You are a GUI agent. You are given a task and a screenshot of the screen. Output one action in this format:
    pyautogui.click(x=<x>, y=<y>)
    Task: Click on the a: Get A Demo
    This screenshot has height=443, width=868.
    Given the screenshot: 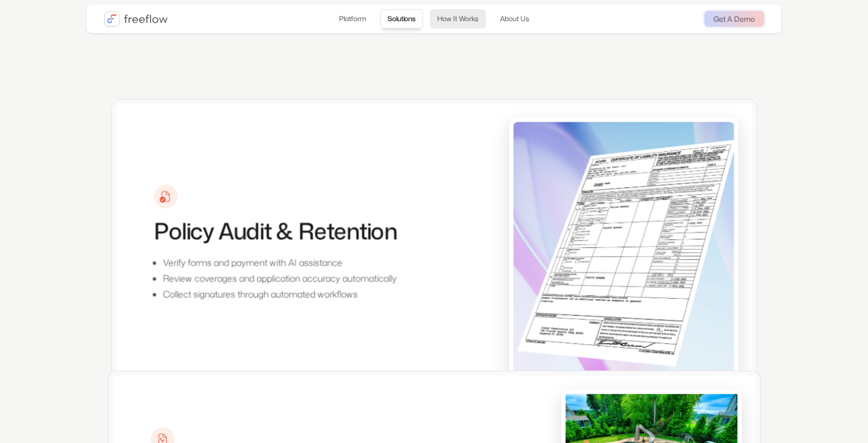 What is the action you would take?
    pyautogui.click(x=734, y=19)
    